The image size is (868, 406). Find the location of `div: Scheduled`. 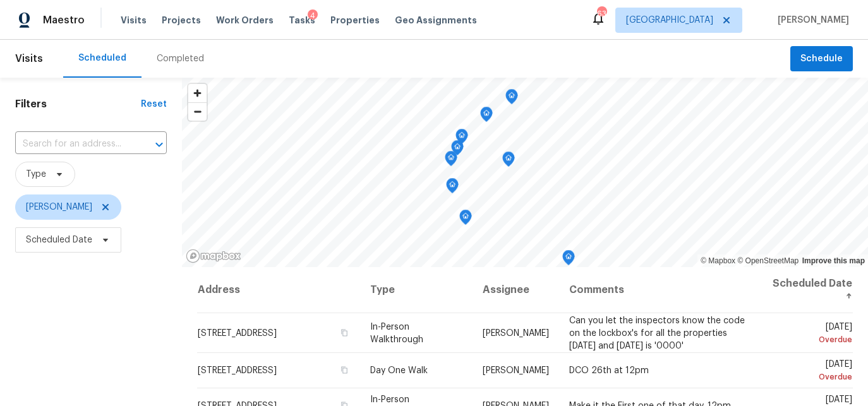

div: Scheduled is located at coordinates (103, 58).